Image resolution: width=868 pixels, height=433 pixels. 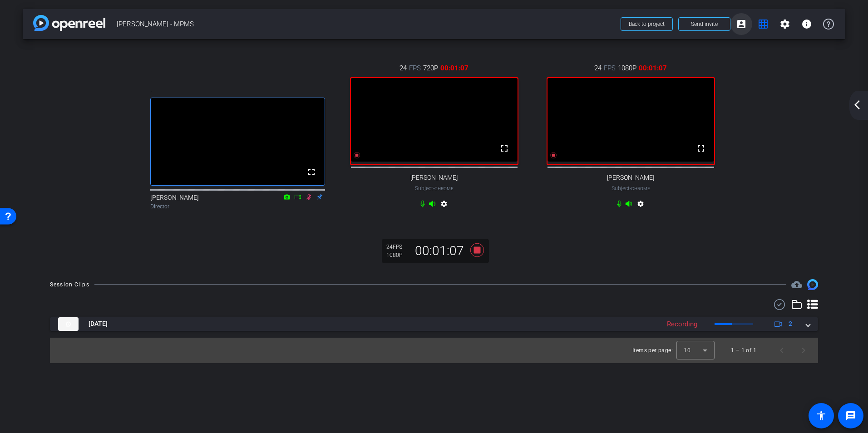 I want to click on div: Recording, so click(x=682, y=324).